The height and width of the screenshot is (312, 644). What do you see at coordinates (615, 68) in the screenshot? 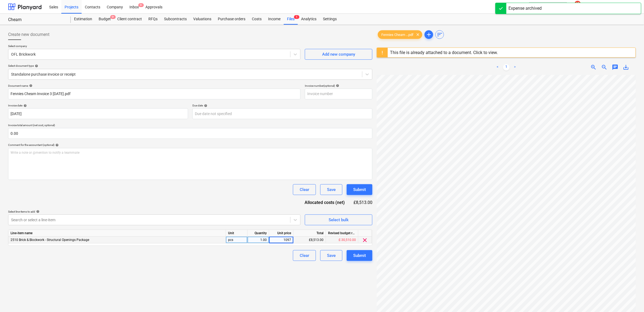
I see `span: chat` at bounding box center [615, 68].